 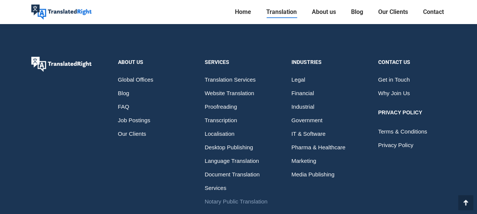 What do you see at coordinates (325, 62) in the screenshot?
I see `div: Industries` at bounding box center [325, 62].